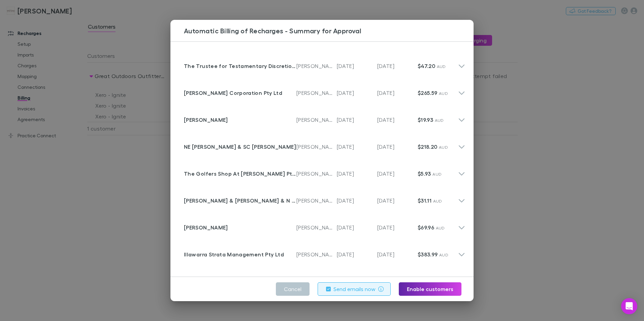 The image size is (644, 321). Describe the element at coordinates (424, 174) in the screenshot. I see `strong: $5.93` at that location.